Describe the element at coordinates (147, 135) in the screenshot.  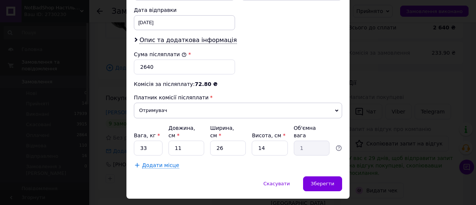
I see `label: Вага, кг` at that location.